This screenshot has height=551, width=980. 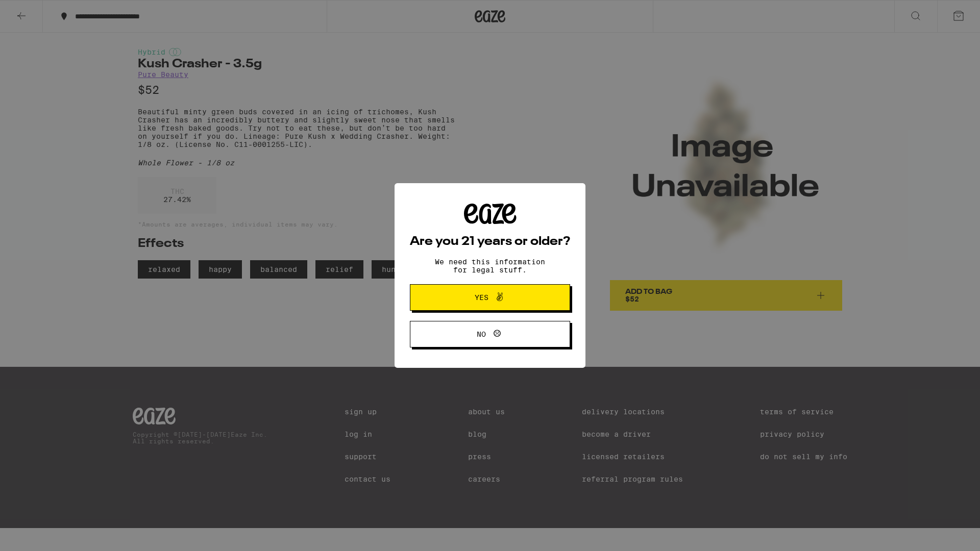 What do you see at coordinates (482, 298) in the screenshot?
I see `span: Yes` at bounding box center [482, 298].